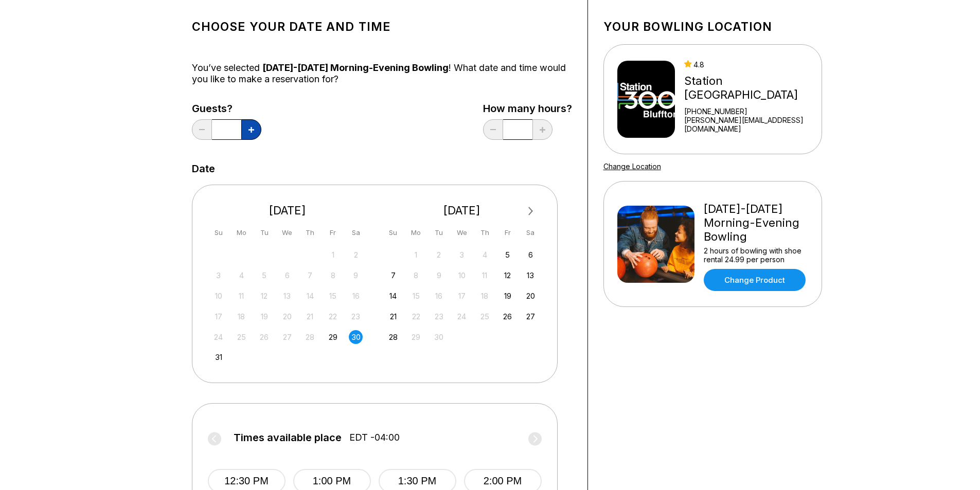  What do you see at coordinates (393, 336) in the screenshot?
I see `div: Choose Sunday, September 28th, 2025` at bounding box center [393, 336].